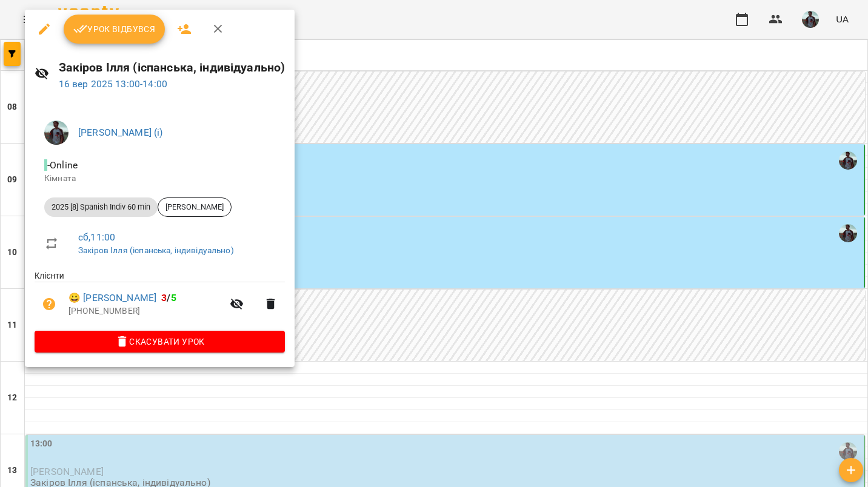 The width and height of the screenshot is (868, 487). What do you see at coordinates (49, 304) in the screenshot?
I see `button: Візит ще не сплачено. Додати оплату?` at bounding box center [49, 304].